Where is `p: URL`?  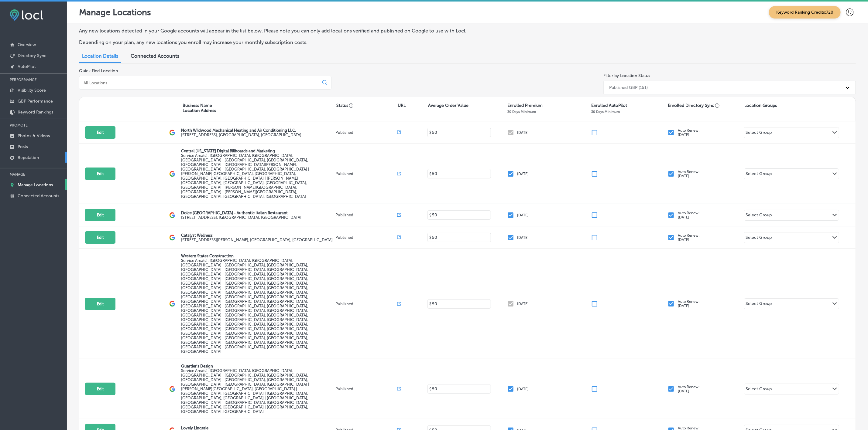 p: URL is located at coordinates (401, 105).